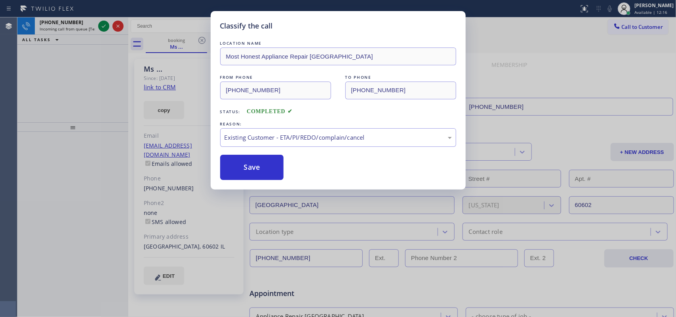  I want to click on div: REASON:, so click(338, 124).